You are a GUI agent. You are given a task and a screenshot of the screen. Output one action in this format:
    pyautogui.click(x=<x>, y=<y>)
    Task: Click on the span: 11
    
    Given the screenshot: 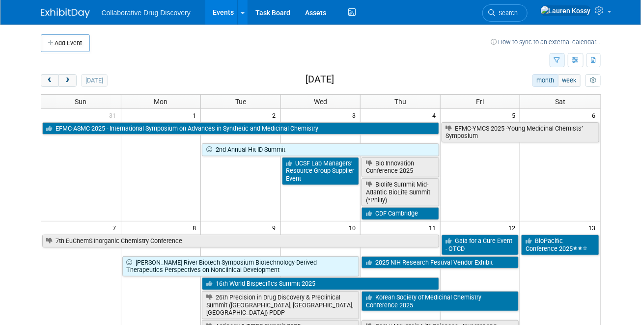 What is the action you would take?
    pyautogui.click(x=434, y=227)
    